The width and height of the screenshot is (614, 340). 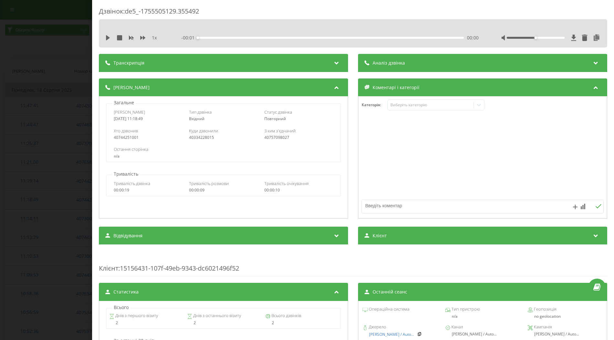 I want to click on div: Виберіть категорію, so click(x=431, y=105).